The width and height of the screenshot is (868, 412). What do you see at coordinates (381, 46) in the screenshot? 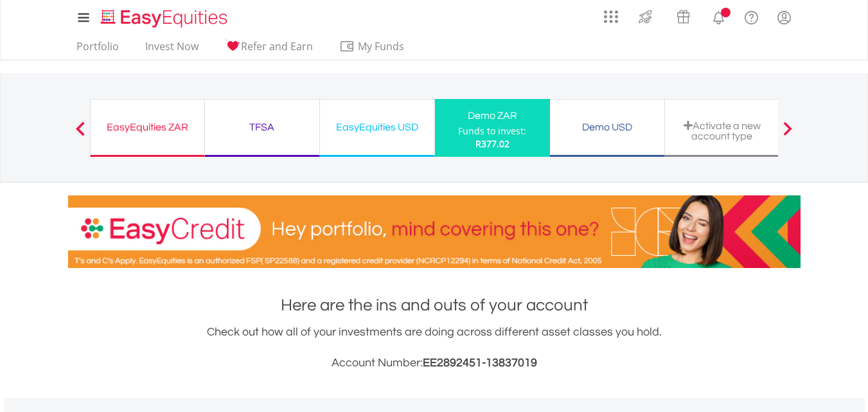
I see `span: My Funds` at bounding box center [381, 46].